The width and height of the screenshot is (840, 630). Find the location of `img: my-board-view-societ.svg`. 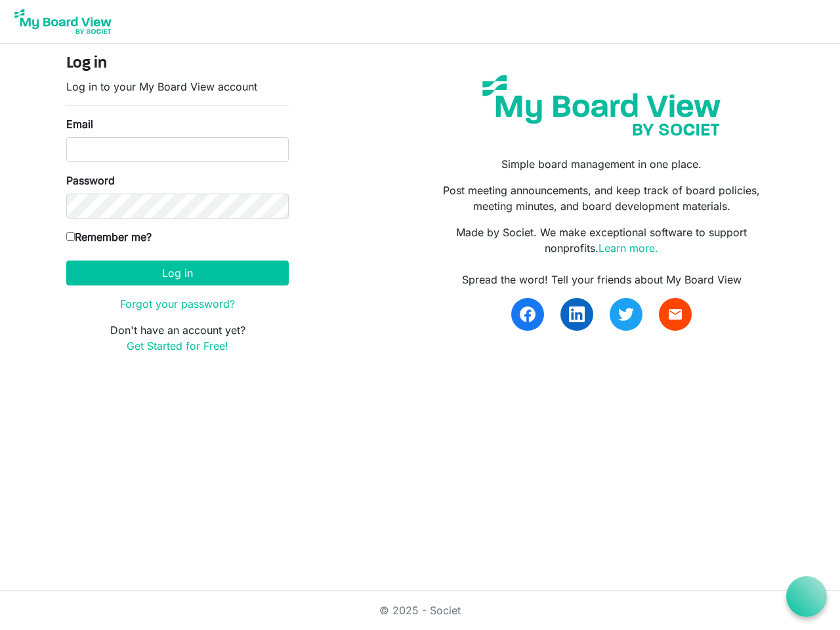

img: my-board-view-societ.svg is located at coordinates (602, 105).